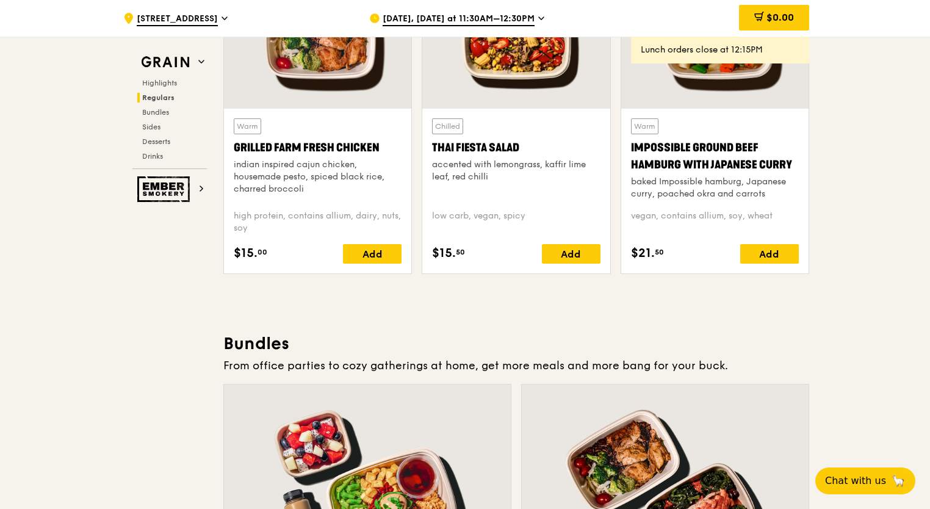 The height and width of the screenshot is (509, 930). Describe the element at coordinates (317, 148) in the screenshot. I see `div: Grilled Farm Fresh Chicken` at that location.